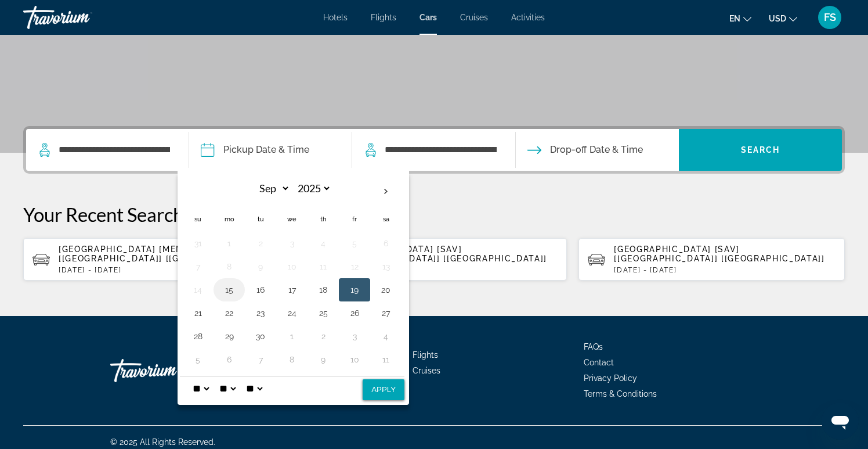 Image resolution: width=868 pixels, height=449 pixels. Describe the element at coordinates (198, 313) in the screenshot. I see `button: Day 21` at that location.